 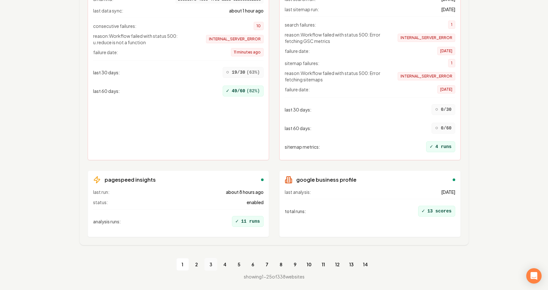 I want to click on span: reason: Workflow failed with status 500: Error fetching GSC metrics, so click(x=336, y=38).